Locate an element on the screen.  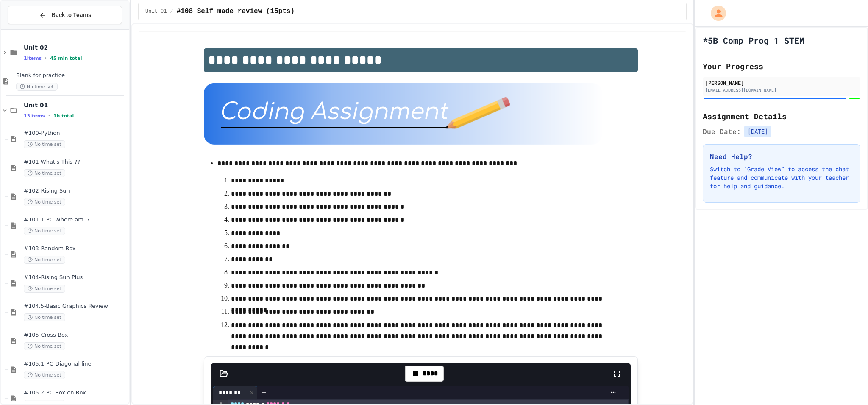
span: 1h total is located at coordinates (63, 116).